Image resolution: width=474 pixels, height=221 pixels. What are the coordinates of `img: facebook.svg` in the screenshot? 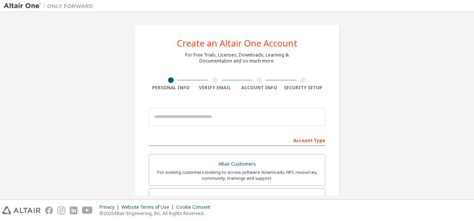 It's located at (49, 211).